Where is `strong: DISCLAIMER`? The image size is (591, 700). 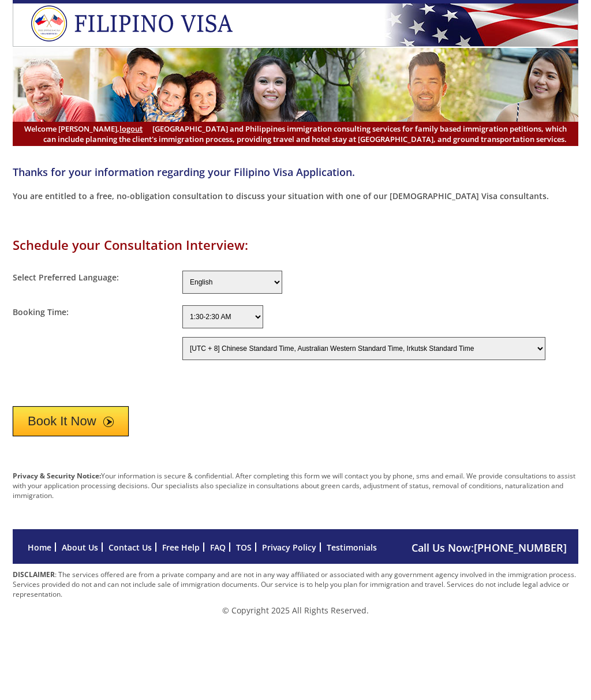 strong: DISCLAIMER is located at coordinates (34, 575).